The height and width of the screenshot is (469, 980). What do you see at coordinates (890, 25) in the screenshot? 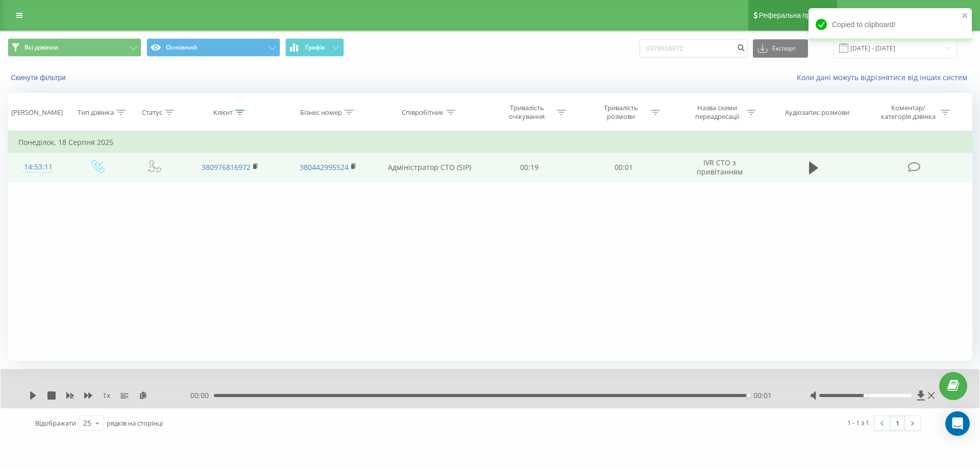
I see `div: Copied to clipboard!` at bounding box center [890, 25].